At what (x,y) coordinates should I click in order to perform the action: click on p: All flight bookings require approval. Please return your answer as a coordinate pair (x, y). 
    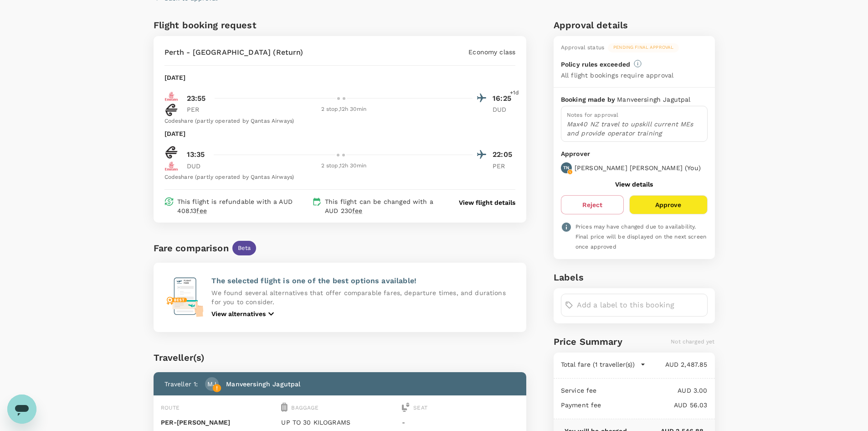
    Looking at the image, I should click on (617, 75).